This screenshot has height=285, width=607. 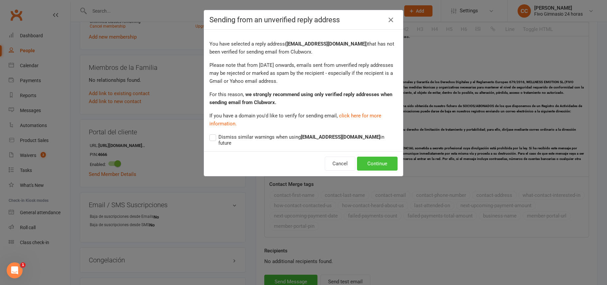 What do you see at coordinates (391, 20) in the screenshot?
I see `a: Close` at bounding box center [391, 20].